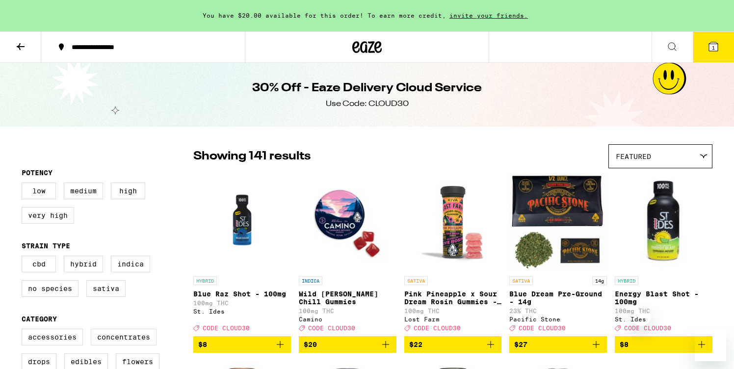 This screenshot has width=734, height=369. Describe the element at coordinates (558, 255) in the screenshot. I see `a: Open page for Blue Dream Pre-Ground - 14g from Pacific Stone` at that location.